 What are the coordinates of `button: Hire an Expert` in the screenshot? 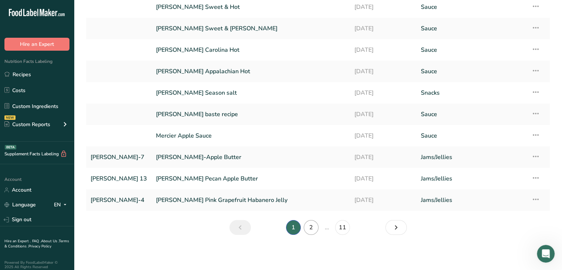 It's located at (37, 44).